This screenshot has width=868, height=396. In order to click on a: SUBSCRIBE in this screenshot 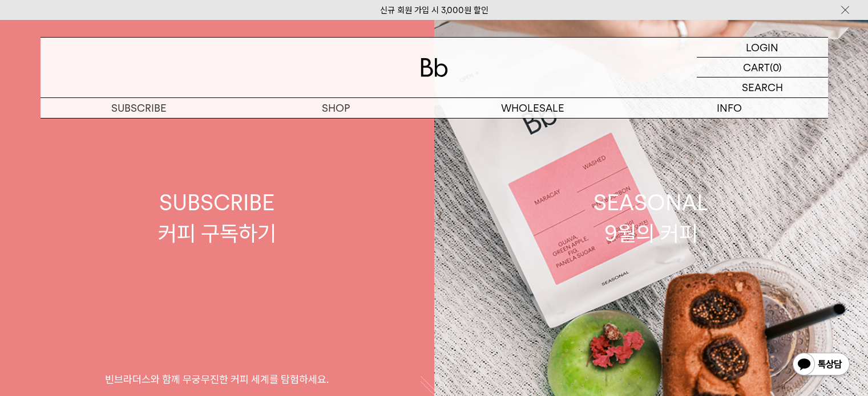, I will do `click(139, 108)`.